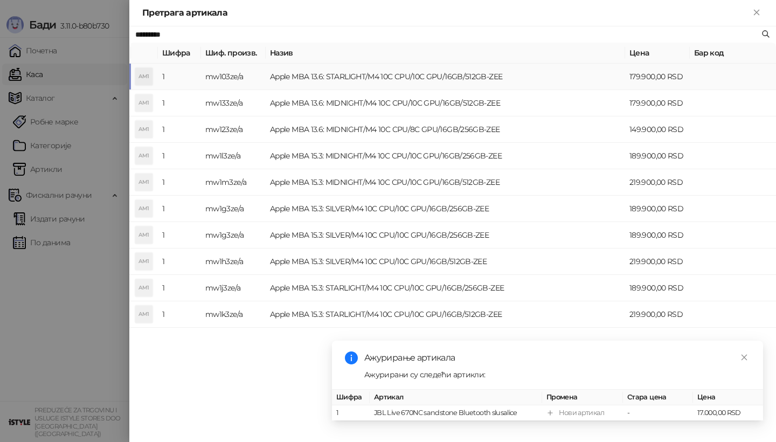 The height and width of the screenshot is (442, 776). Describe the element at coordinates (456, 413) in the screenshot. I see `td: JBL Live 670NC sandstone Bluetooth slusalice` at that location.